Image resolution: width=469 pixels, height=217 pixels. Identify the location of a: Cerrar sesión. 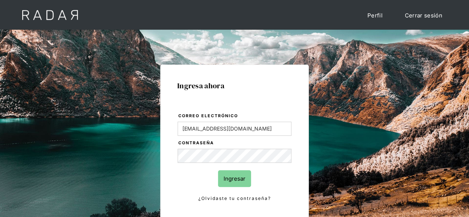
(424, 15).